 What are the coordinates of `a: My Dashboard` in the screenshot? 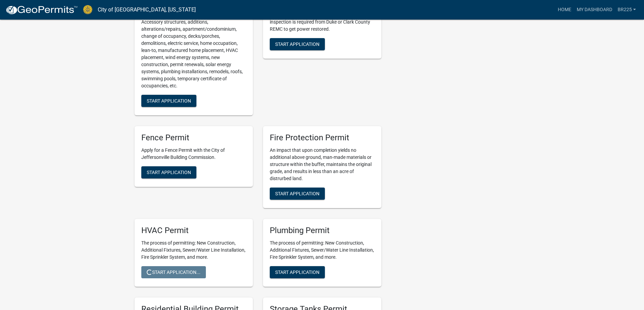 It's located at (594, 10).